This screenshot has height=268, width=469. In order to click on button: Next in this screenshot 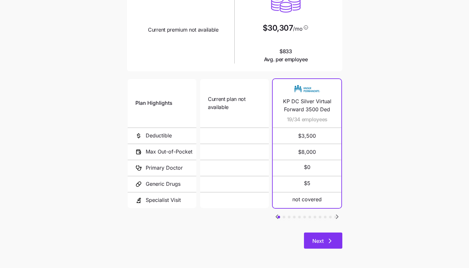, I will do `click(323, 240)`.